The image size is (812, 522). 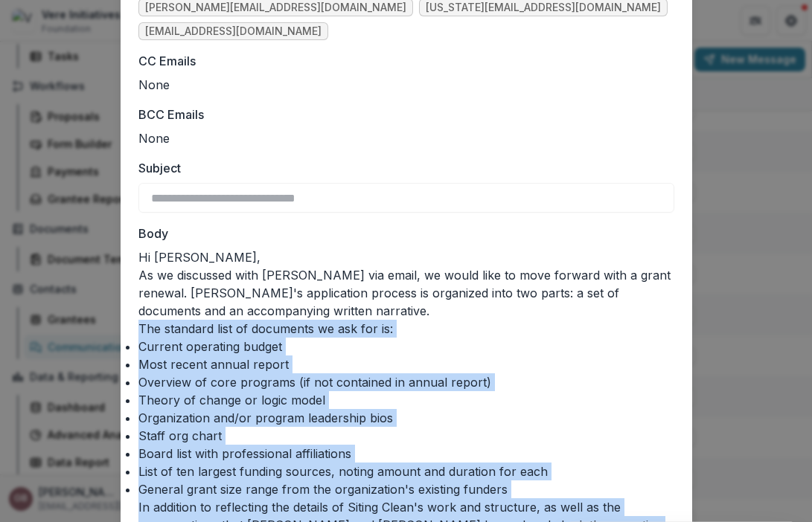 What do you see at coordinates (406, 490) in the screenshot?
I see `p: General grant size range from the organization's existing funders` at bounding box center [406, 490].